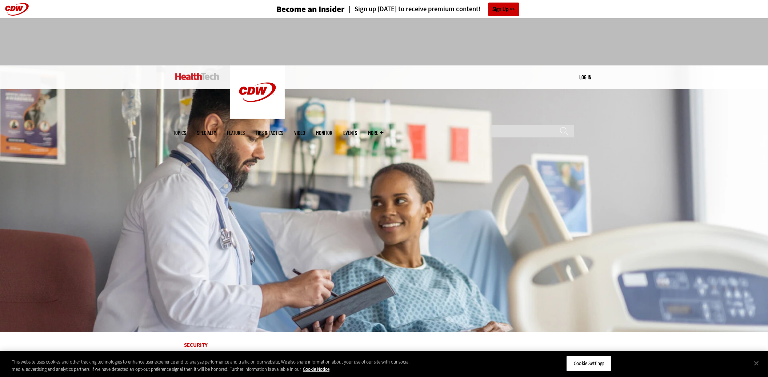 The image size is (768, 377). What do you see at coordinates (196, 345) in the screenshot?
I see `a: Security` at bounding box center [196, 345].